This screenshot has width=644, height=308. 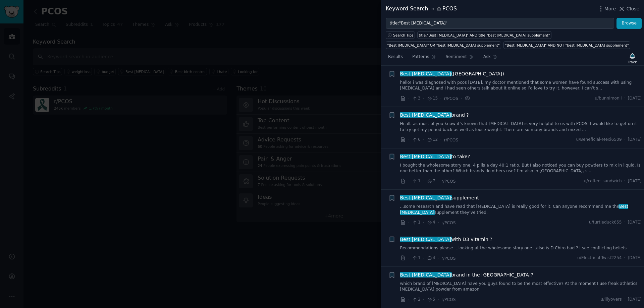 I want to click on span: Results, so click(x=396, y=57).